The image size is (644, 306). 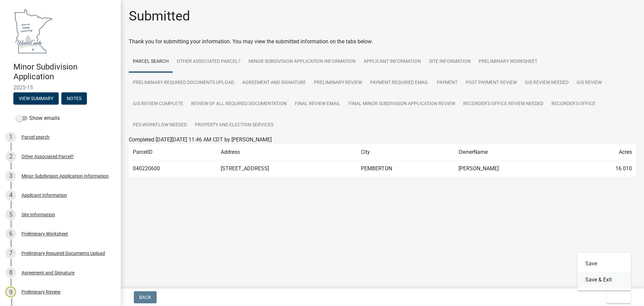 What do you see at coordinates (11, 253) in the screenshot?
I see `div: 7` at bounding box center [11, 253].